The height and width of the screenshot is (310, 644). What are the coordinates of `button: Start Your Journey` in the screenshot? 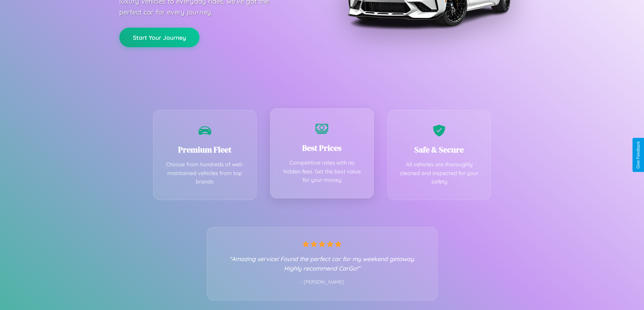 It's located at (159, 37).